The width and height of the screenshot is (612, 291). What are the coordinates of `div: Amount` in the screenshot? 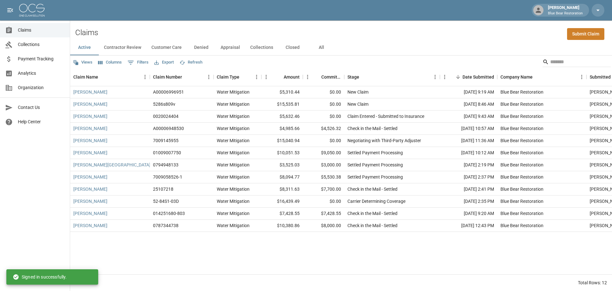 It's located at (292, 77).